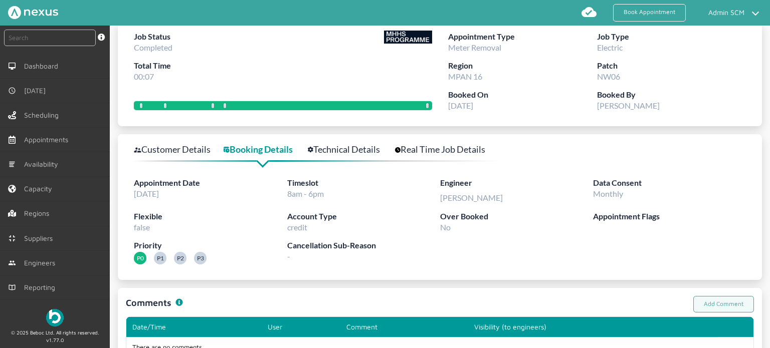 Image resolution: width=770 pixels, height=348 pixels. Describe the element at coordinates (12, 91) in the screenshot. I see `img: md-time.svg` at that location.